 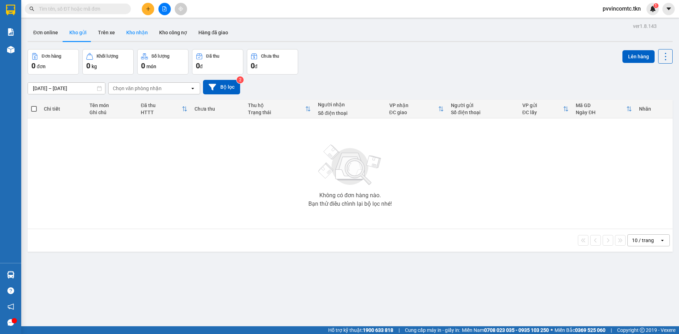 I want to click on div: Trạng thái, so click(x=277, y=112).